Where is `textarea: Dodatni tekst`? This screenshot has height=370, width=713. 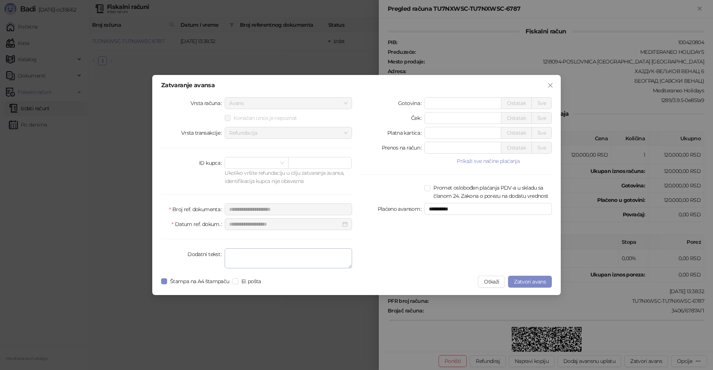
textarea: Dodatni tekst is located at coordinates (288, 258).